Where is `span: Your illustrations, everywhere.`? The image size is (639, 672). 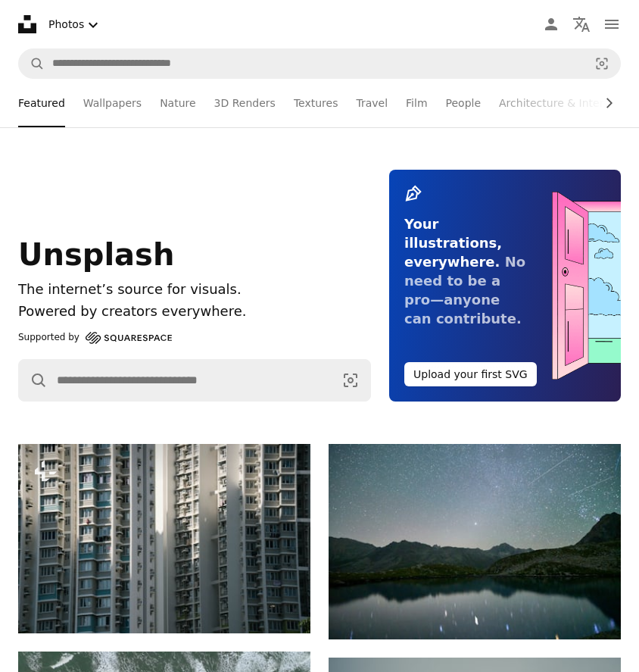 span: Your illustrations, everywhere. is located at coordinates (453, 242).